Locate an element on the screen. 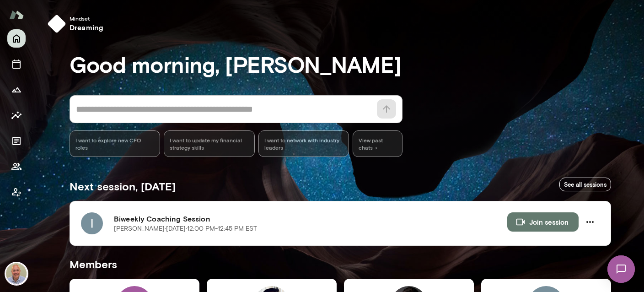  h5: Members is located at coordinates (340, 264).